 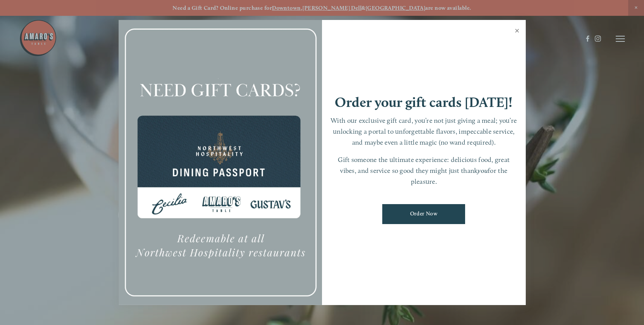 What do you see at coordinates (424, 214) in the screenshot?
I see `a: Order Now` at bounding box center [424, 214].